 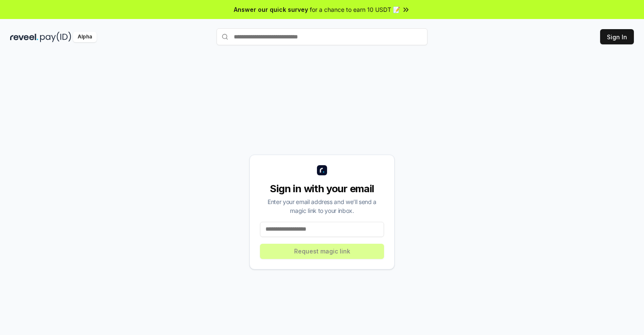 What do you see at coordinates (24, 37) in the screenshot?
I see `img: reveel_dark` at bounding box center [24, 37].